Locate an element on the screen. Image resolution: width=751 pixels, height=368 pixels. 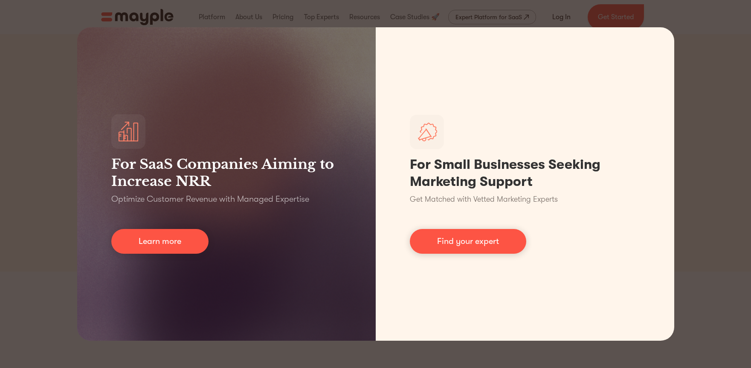
p: Optimize Customer Revenue with Managed Expertise is located at coordinates (210, 199).